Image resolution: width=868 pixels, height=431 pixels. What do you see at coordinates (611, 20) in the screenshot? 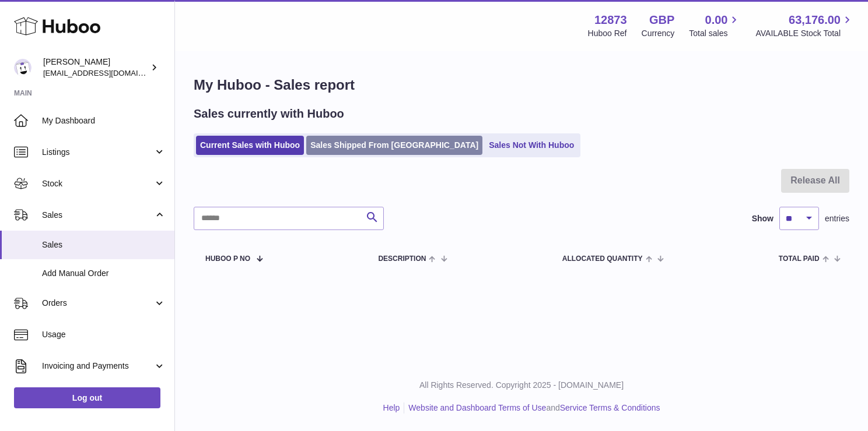
I see `strong: 12873` at bounding box center [611, 20].